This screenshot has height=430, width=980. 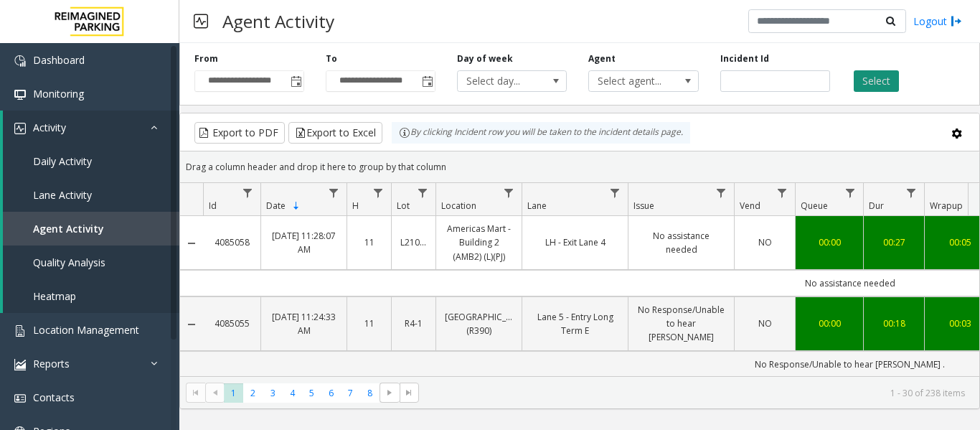 What do you see at coordinates (409, 393) in the screenshot?
I see `span: Go to the last page` at bounding box center [409, 393].